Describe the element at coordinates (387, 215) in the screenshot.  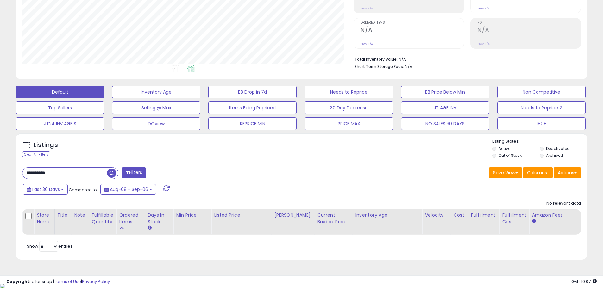
I see `div: Inventory Age` at that location.